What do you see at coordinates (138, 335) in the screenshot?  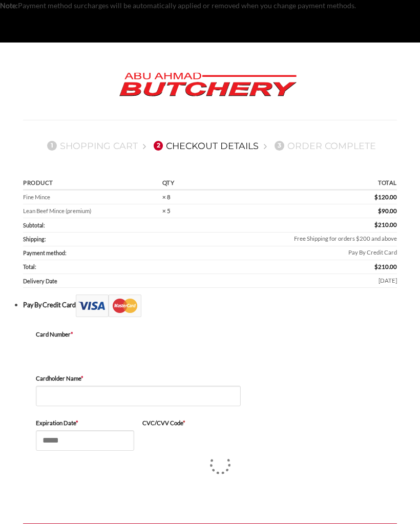 I see `label: Card Number` at bounding box center [138, 335].